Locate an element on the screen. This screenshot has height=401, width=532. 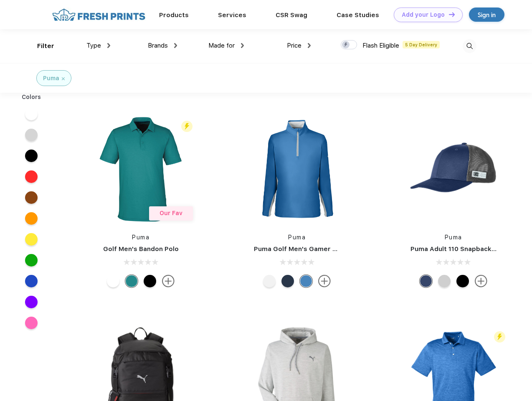
img: desktop_search.svg is located at coordinates (469, 46).